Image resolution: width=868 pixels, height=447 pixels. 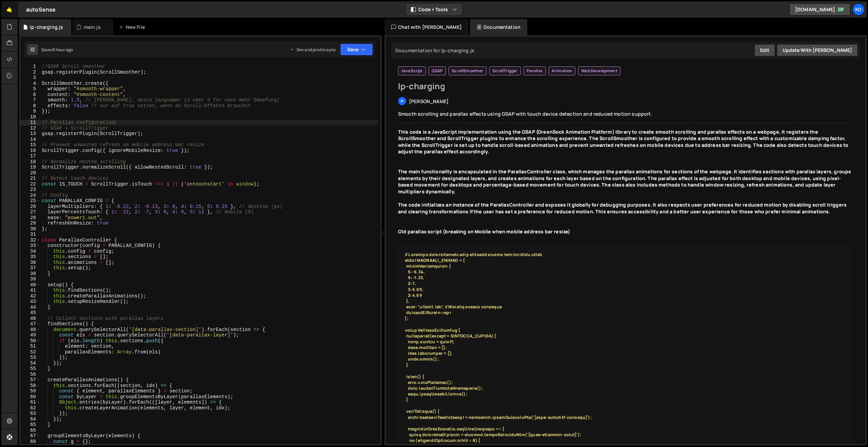 What do you see at coordinates (30, 240) in the screenshot?
I see `div: 32` at bounding box center [30, 240].